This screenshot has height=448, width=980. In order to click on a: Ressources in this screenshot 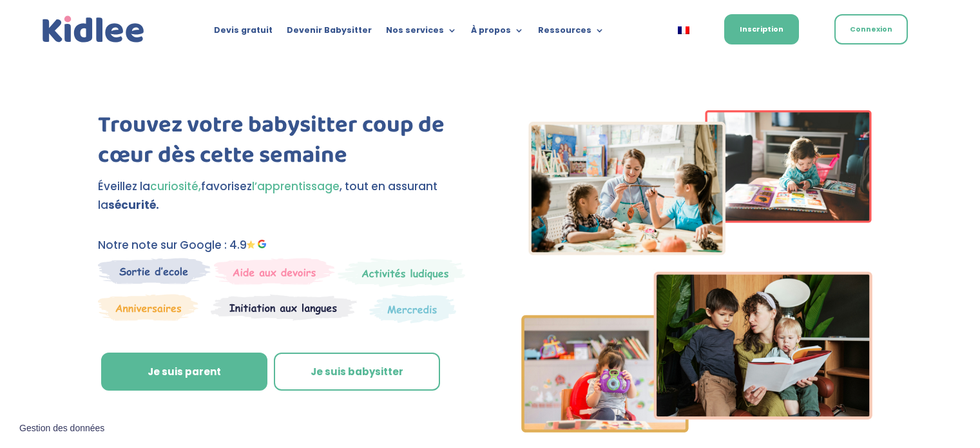, I will do `click(571, 33)`.